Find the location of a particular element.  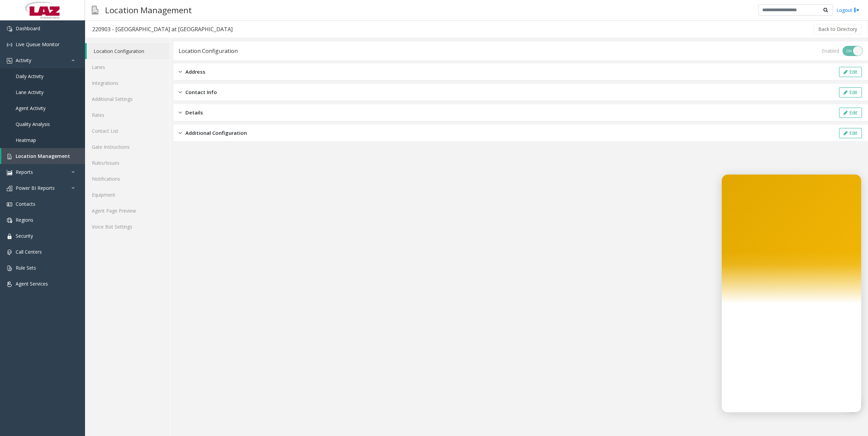

span: Rule Sets is located at coordinates (26, 268).